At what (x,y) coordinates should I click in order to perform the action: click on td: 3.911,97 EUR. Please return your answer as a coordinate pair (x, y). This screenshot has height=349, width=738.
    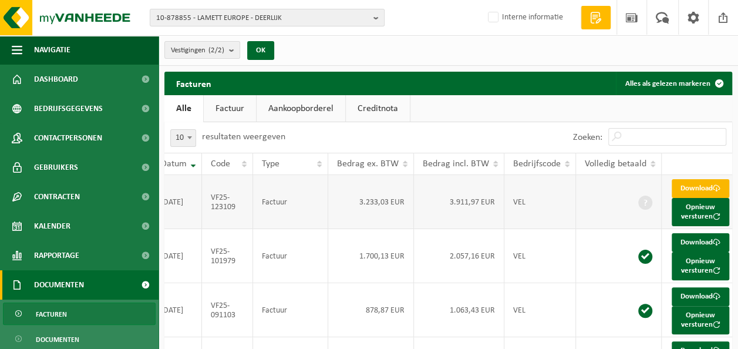
    Looking at the image, I should click on (459, 202).